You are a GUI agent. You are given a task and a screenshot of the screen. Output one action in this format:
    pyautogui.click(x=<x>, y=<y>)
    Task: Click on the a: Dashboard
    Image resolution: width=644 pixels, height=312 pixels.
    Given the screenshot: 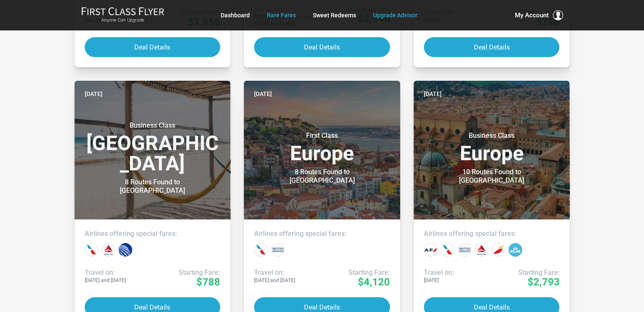 What is the action you would take?
    pyautogui.click(x=235, y=15)
    